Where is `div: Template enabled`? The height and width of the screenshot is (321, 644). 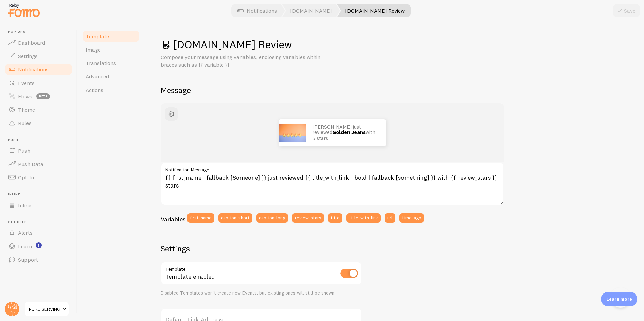
div: Template enabled is located at coordinates (261, 273).